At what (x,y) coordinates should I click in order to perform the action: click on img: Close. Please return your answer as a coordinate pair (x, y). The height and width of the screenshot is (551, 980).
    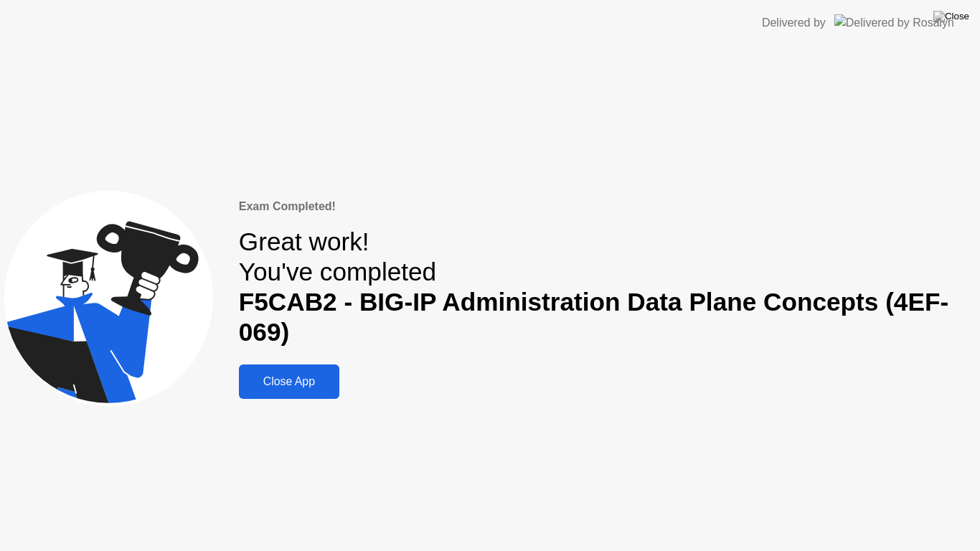
    Looking at the image, I should click on (951, 16).